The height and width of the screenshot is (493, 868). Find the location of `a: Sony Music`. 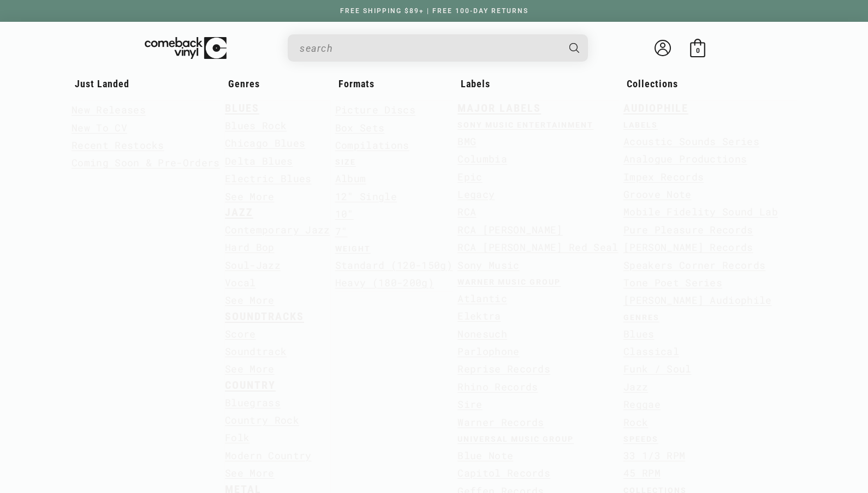

a: Sony Music is located at coordinates (488, 265).